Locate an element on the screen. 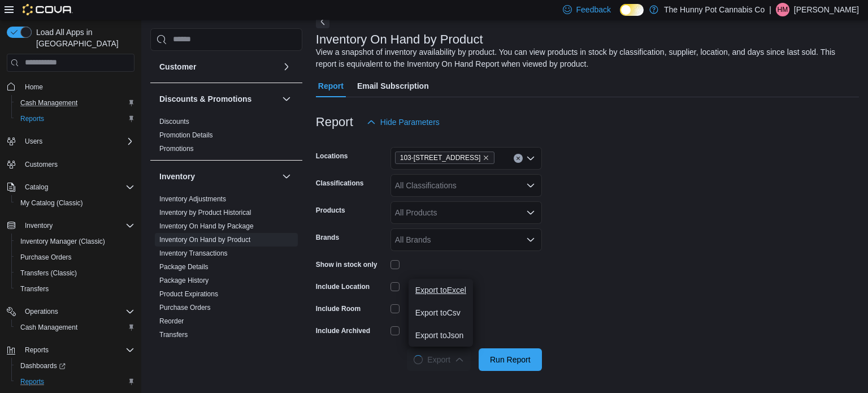 Image resolution: width=868 pixels, height=393 pixels. span: Discounts is located at coordinates (174, 122).